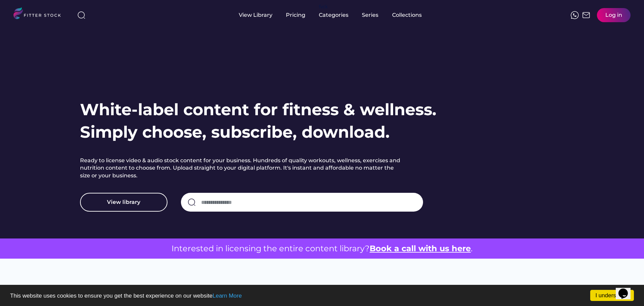 The height and width of the screenshot is (306, 644). What do you see at coordinates (227, 296) in the screenshot?
I see `a: Learn More` at bounding box center [227, 296].